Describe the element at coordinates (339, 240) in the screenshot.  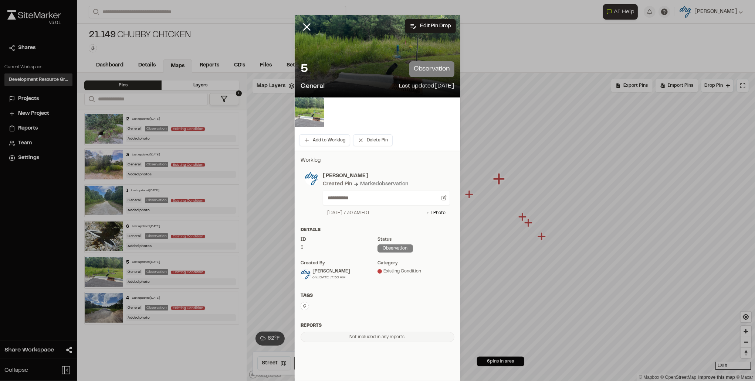
I see `div: ID` at that location.